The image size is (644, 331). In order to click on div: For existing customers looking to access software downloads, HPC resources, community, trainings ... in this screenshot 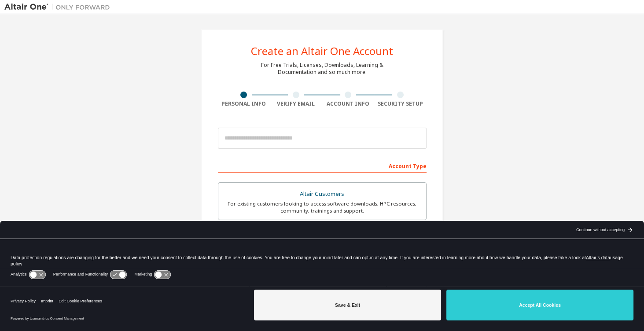, I will do `click(323, 208)`.